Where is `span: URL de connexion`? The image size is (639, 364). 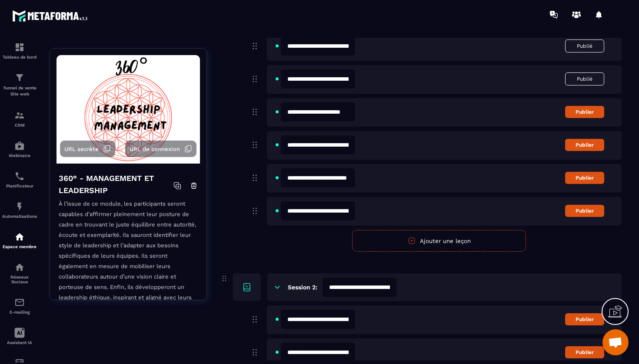
span: URL de connexion is located at coordinates (155, 149).